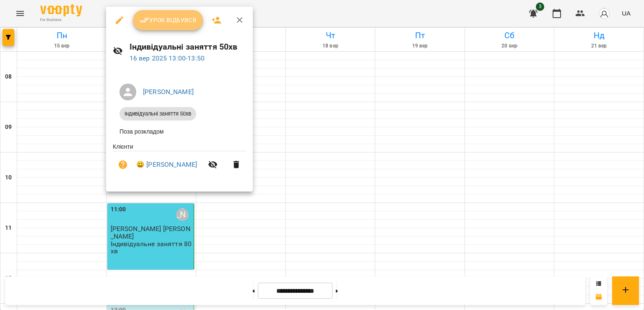  I want to click on span: Індивідуальні заняття 50хв, so click(157, 114).